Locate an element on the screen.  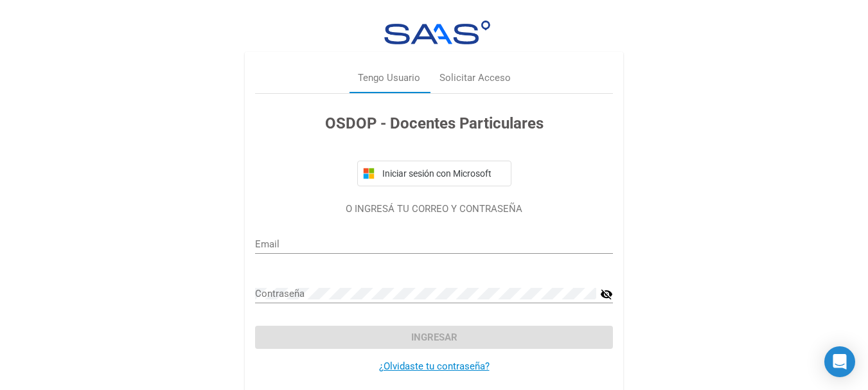
div: Open Intercom Messenger is located at coordinates (840, 361).